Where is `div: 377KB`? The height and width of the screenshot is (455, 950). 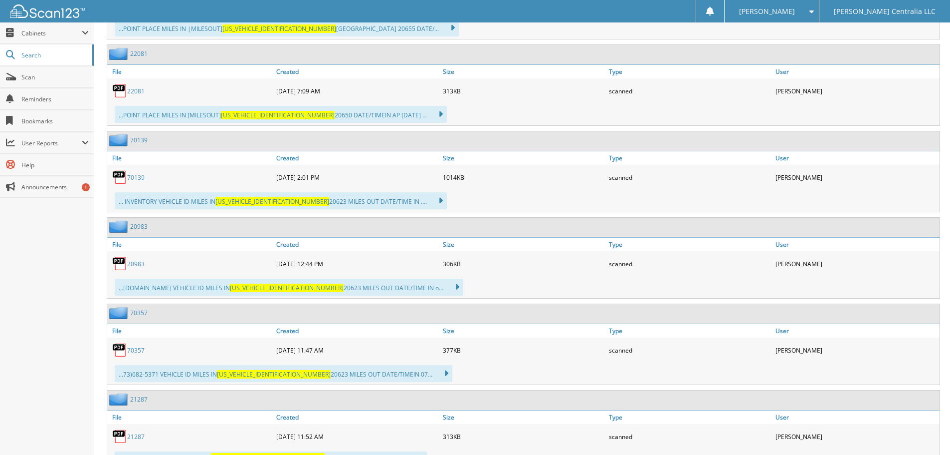
div: 377KB is located at coordinates (524, 350).